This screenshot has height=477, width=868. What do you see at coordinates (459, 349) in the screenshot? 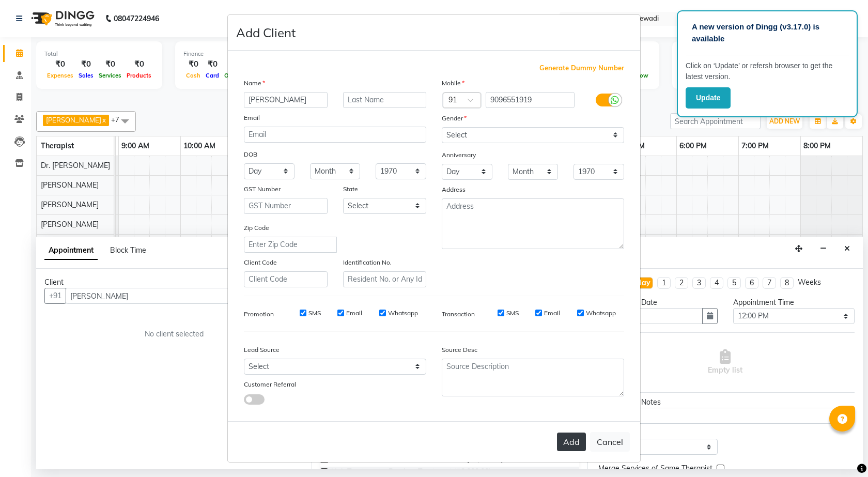
I see `label: Source Desc` at bounding box center [459, 349].